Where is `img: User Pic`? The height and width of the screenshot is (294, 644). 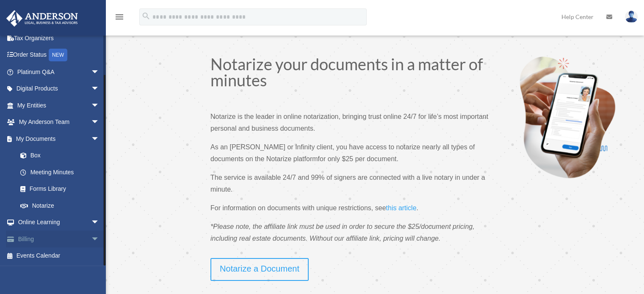 img: User Pic is located at coordinates (632, 17).